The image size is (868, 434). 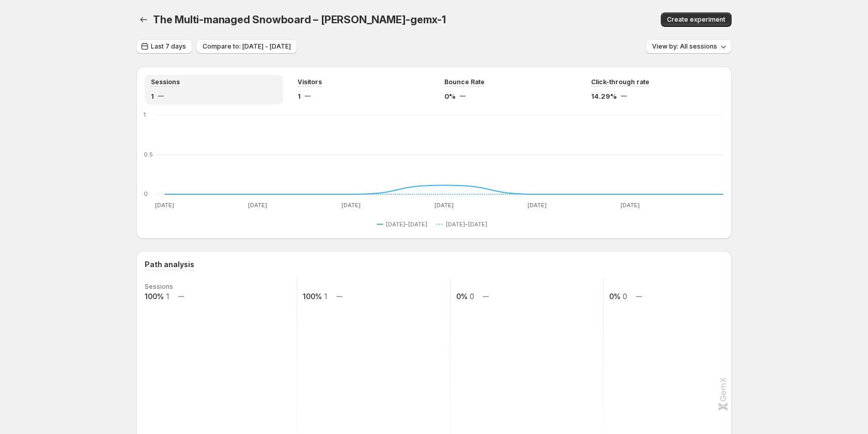 I want to click on h3: Path analysis, so click(x=169, y=265).